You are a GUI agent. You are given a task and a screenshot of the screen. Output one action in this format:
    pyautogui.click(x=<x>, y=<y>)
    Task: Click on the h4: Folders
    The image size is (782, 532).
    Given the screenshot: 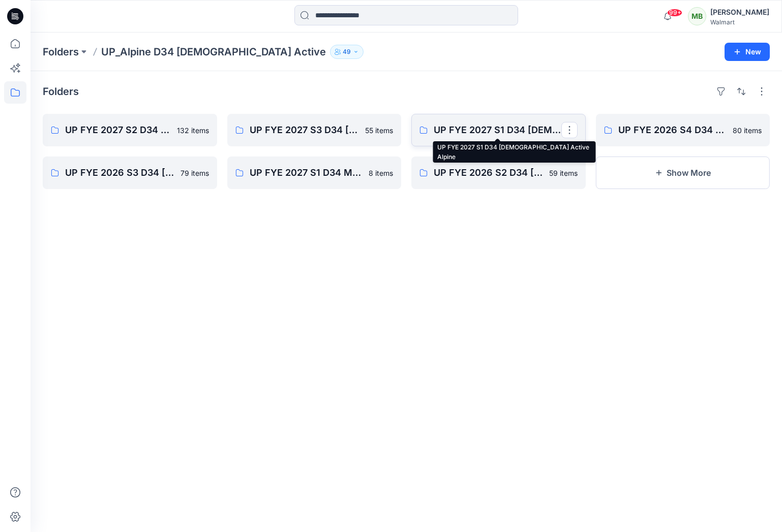 What is the action you would take?
    pyautogui.click(x=60, y=92)
    